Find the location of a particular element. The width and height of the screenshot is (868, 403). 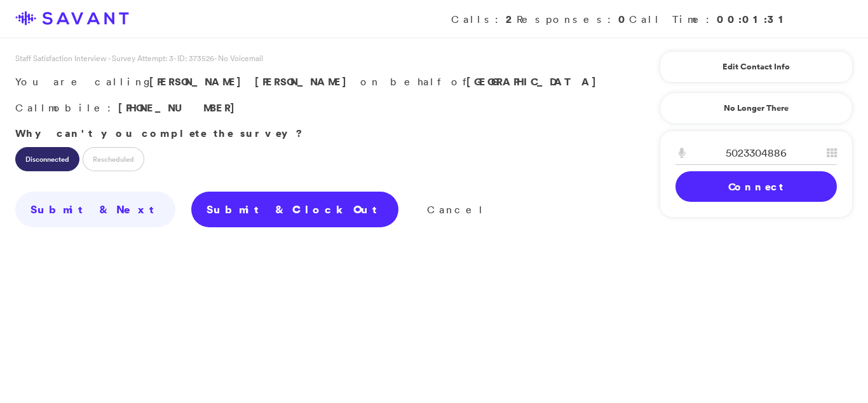

strong: Why can't you complete the survey? is located at coordinates (164, 133).